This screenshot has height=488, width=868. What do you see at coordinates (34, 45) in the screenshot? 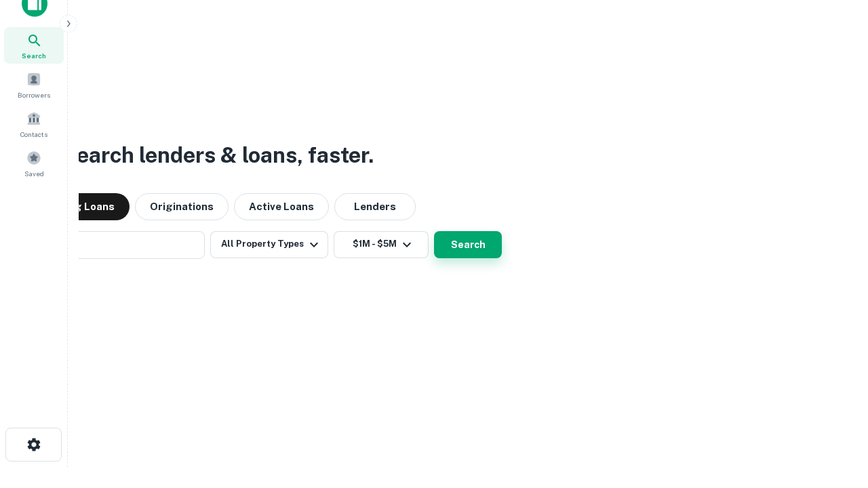
I see `a: Search` at bounding box center [34, 45].